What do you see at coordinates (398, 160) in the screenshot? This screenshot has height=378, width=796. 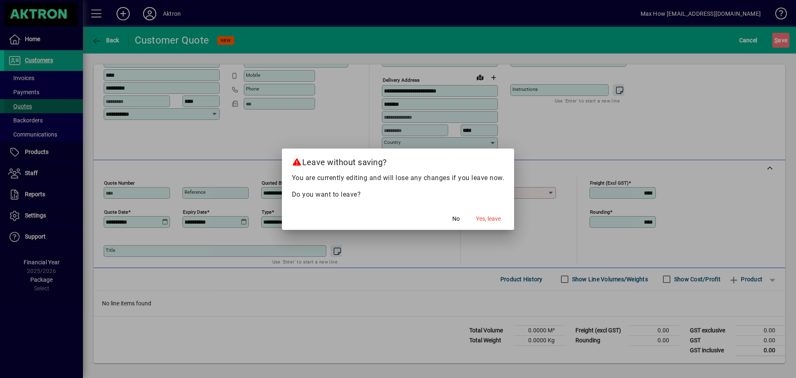 I see `h2: Leave without saving?` at bounding box center [398, 160].